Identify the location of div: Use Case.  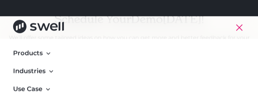
(27, 89).